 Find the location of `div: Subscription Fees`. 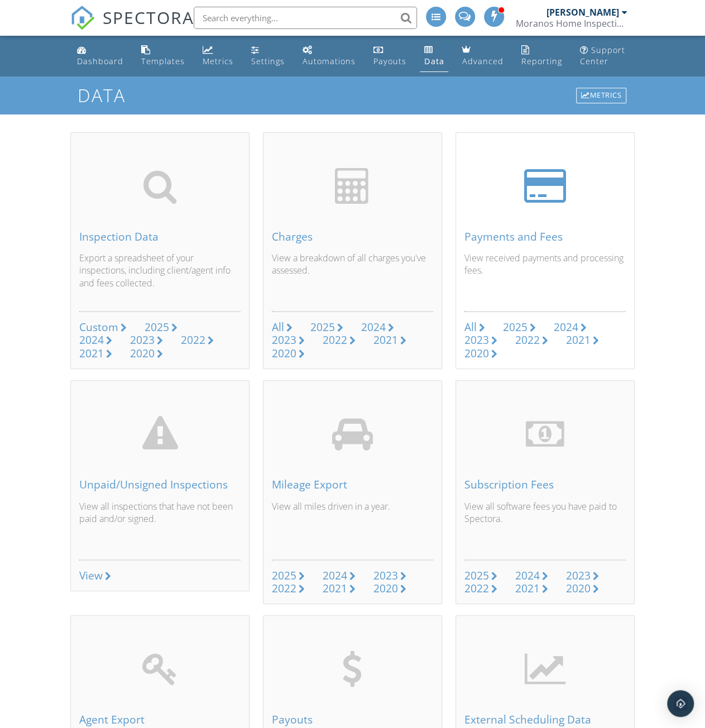

div: Subscription Fees is located at coordinates (545, 485).